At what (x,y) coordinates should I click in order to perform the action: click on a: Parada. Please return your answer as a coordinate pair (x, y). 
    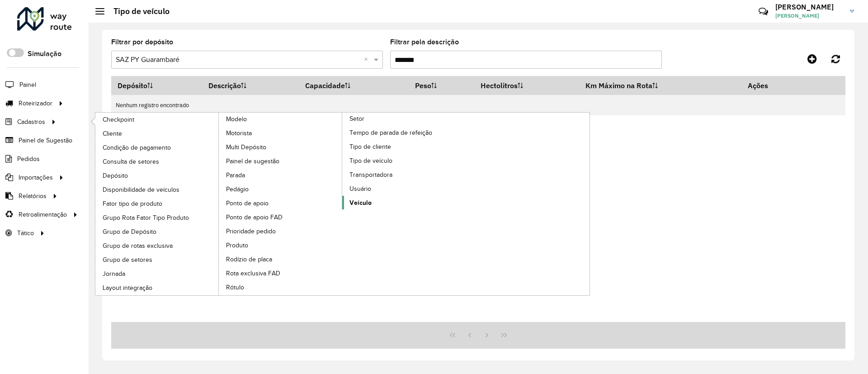
    Looking at the image, I should click on (281, 175).